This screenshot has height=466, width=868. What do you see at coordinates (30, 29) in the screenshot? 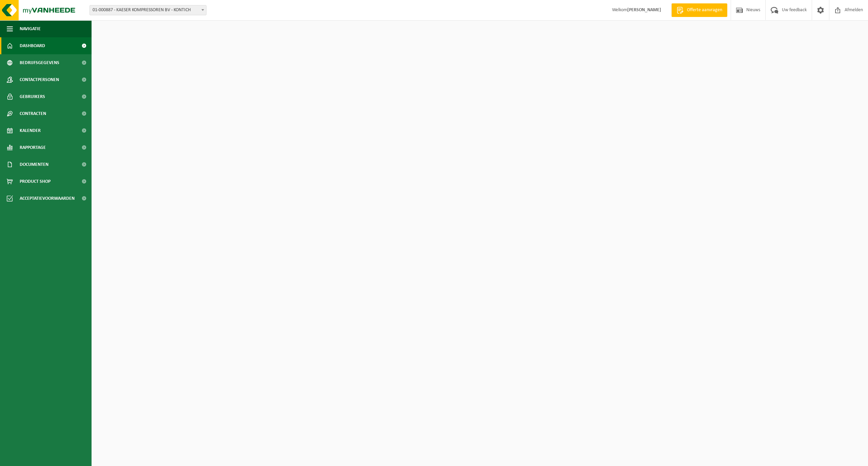
I see `span: Navigatie` at bounding box center [30, 29].